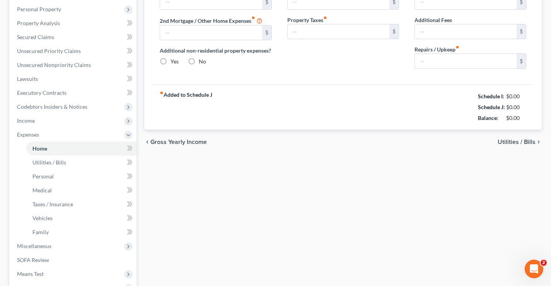 This screenshot has width=551, height=286. Describe the element at coordinates (81, 232) in the screenshot. I see `a: Family` at that location.